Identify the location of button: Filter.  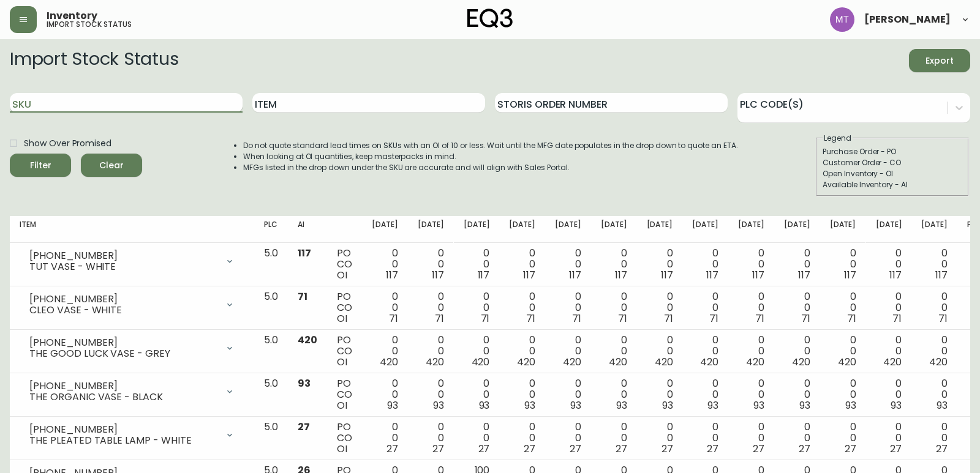
(40, 165).